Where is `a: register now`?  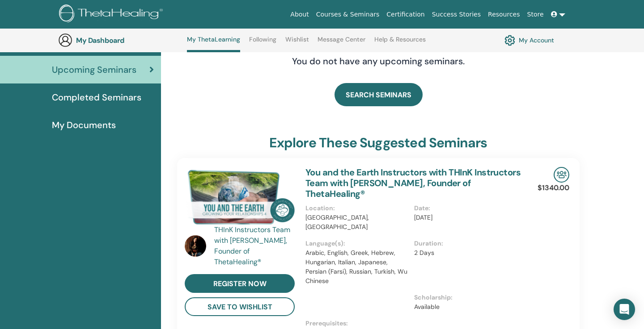 a: register now is located at coordinates (239, 284).